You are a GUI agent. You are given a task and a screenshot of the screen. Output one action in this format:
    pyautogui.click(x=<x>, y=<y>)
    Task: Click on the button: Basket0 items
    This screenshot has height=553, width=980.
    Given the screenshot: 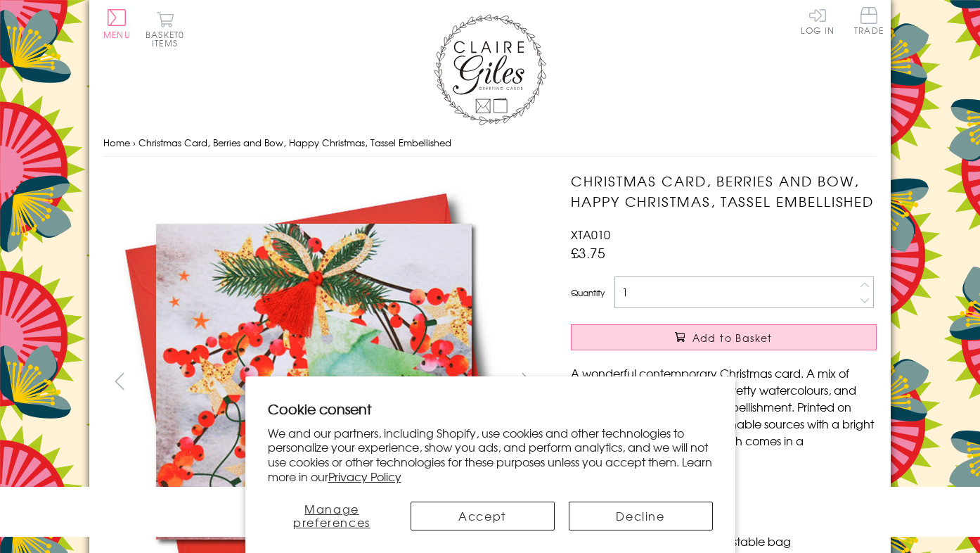 What is the action you would take?
    pyautogui.click(x=165, y=29)
    